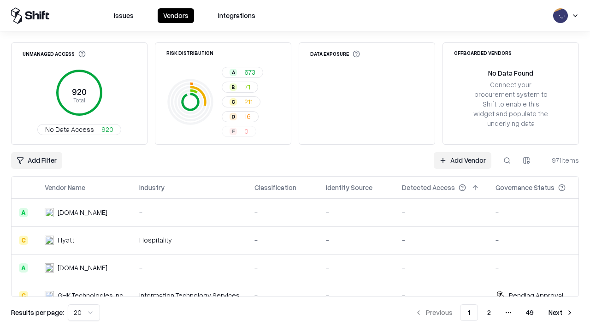 The image size is (590, 332). Describe the element at coordinates (463, 161) in the screenshot. I see `a: Add Vendor` at that location.